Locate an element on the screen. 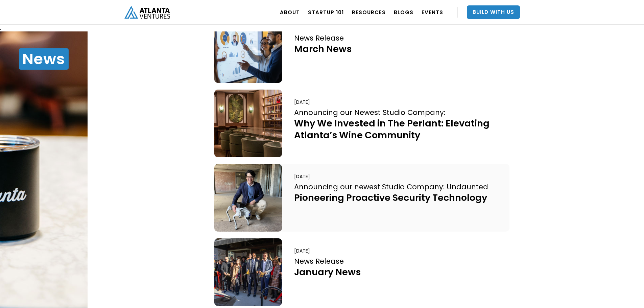 The image size is (644, 308). div: March News is located at coordinates (323, 49).